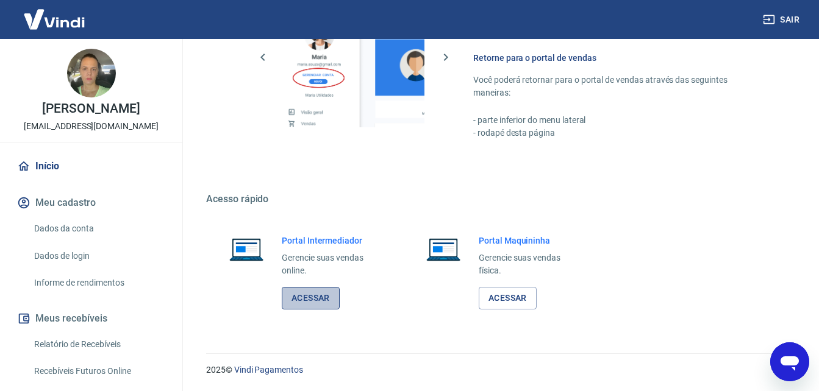 This screenshot has width=819, height=391. Describe the element at coordinates (782, 20) in the screenshot. I see `button: Sair` at that location.